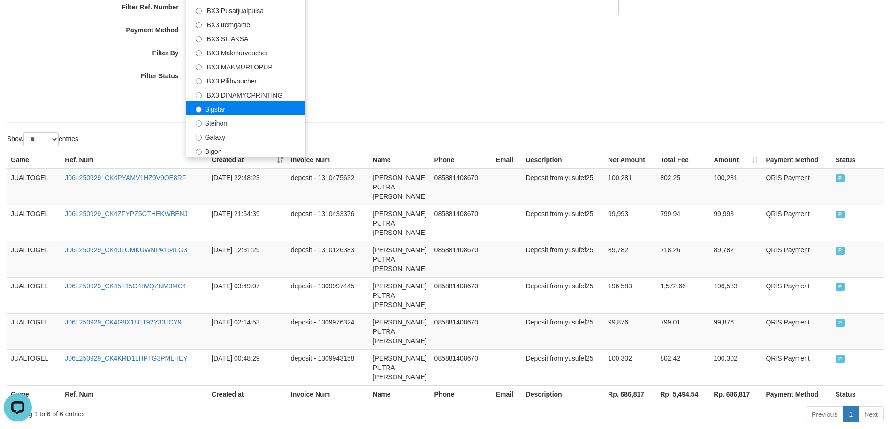  What do you see at coordinates (198, 11) in the screenshot?
I see `input: IBX3 Pusatjualpulsa` at bounding box center [198, 11].